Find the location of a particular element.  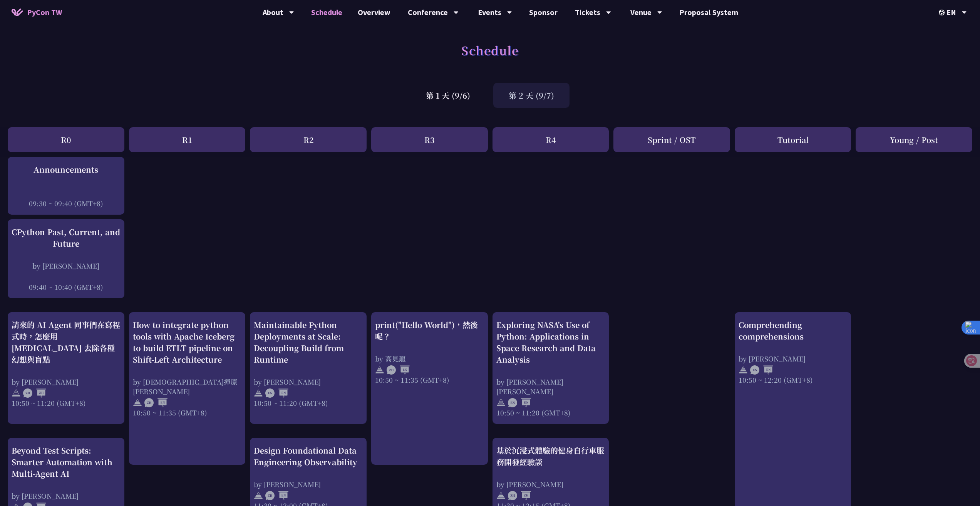

div: R0 is located at coordinates (66, 139).